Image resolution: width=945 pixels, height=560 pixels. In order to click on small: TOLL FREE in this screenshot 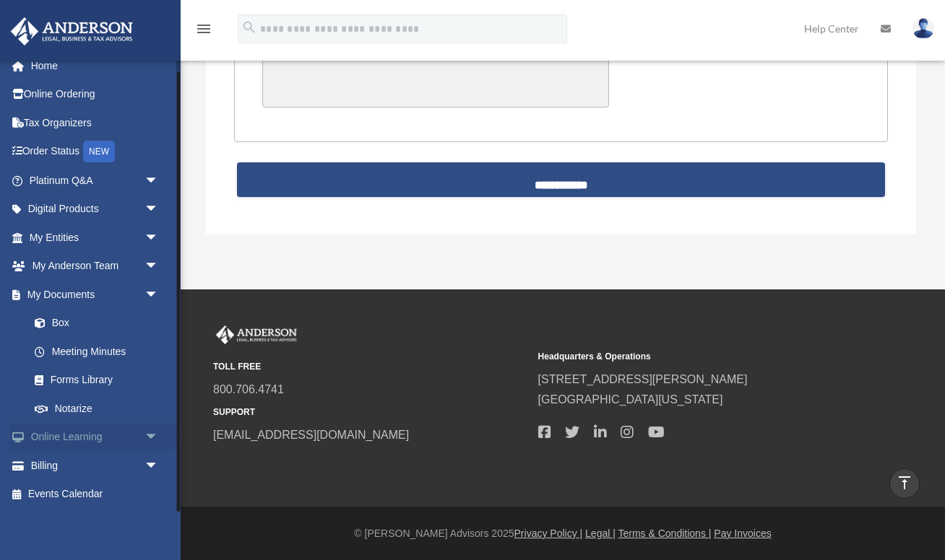, I will do `click(370, 367)`.